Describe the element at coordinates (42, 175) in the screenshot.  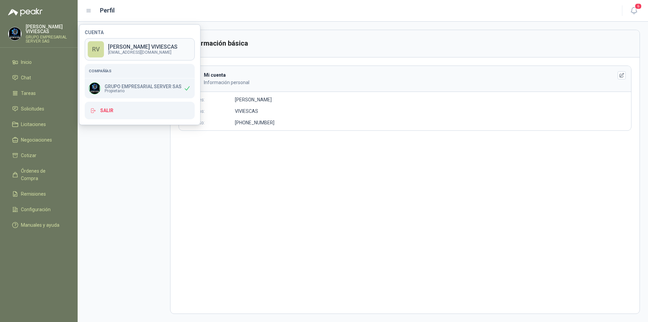
I see `span: Órdenes de Compra` at that location.